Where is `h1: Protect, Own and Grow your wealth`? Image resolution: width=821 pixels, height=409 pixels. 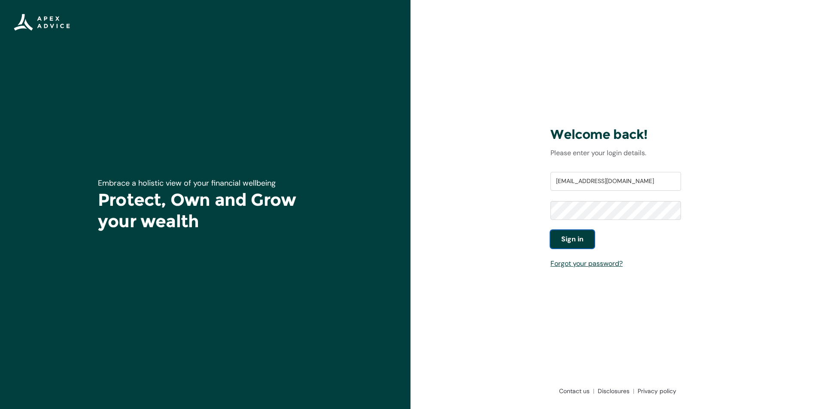 h1: Protect, Own and Grow your wealth is located at coordinates (205, 211).